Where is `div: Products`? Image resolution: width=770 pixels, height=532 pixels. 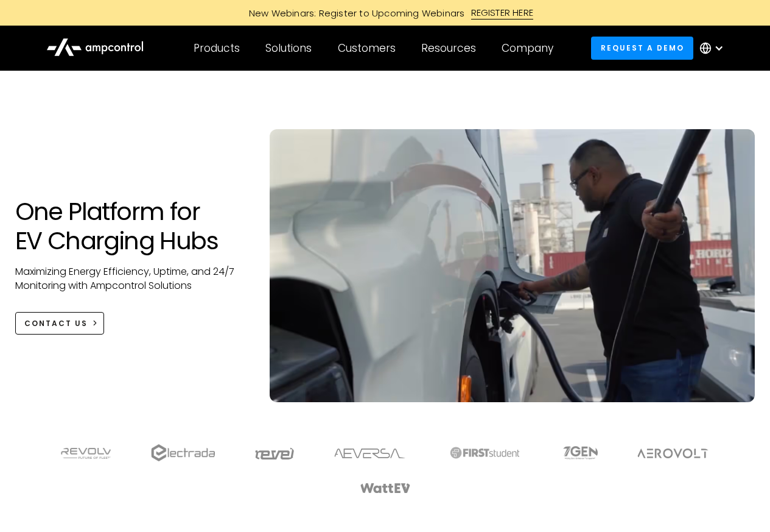
div: Products is located at coordinates (217, 48).